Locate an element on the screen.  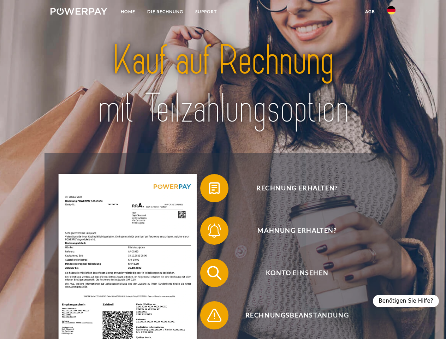
a: Home is located at coordinates (128, 12).